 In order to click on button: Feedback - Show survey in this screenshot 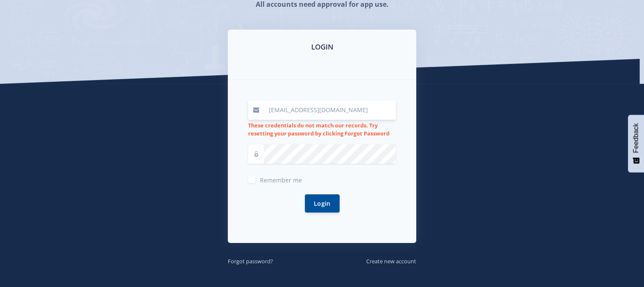, I will do `click(636, 143)`.